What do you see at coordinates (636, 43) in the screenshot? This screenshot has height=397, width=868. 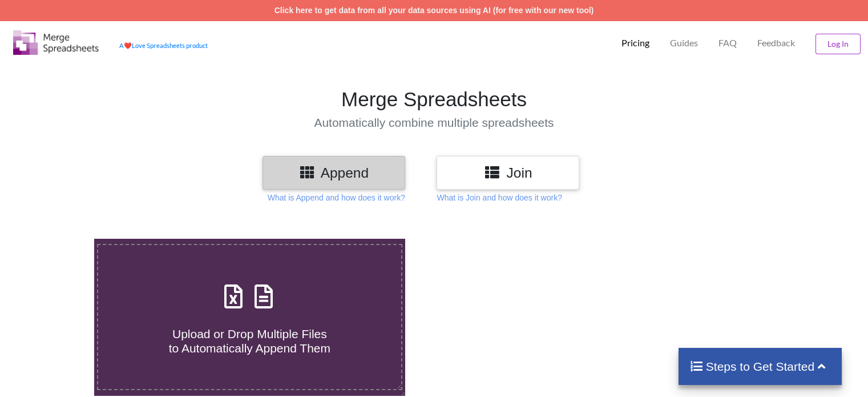 I see `p: Pricing` at bounding box center [636, 43].